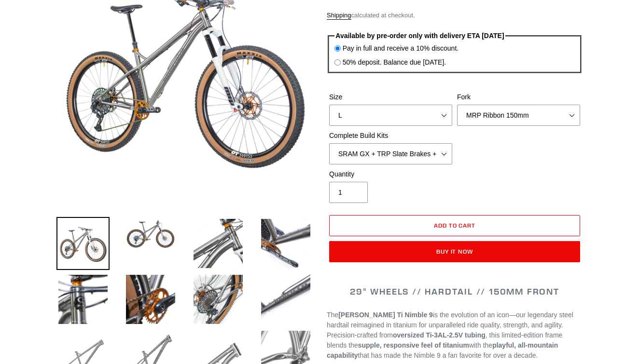  I want to click on label: Size, so click(391, 97).